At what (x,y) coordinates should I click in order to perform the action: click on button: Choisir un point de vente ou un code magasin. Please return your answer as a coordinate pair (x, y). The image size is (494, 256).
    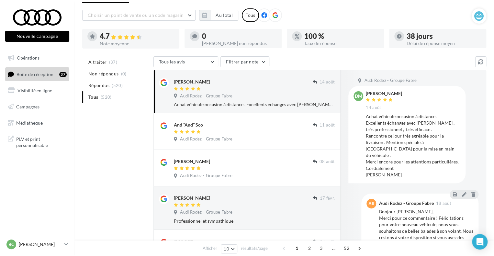
    Looking at the image, I should click on (139, 15).